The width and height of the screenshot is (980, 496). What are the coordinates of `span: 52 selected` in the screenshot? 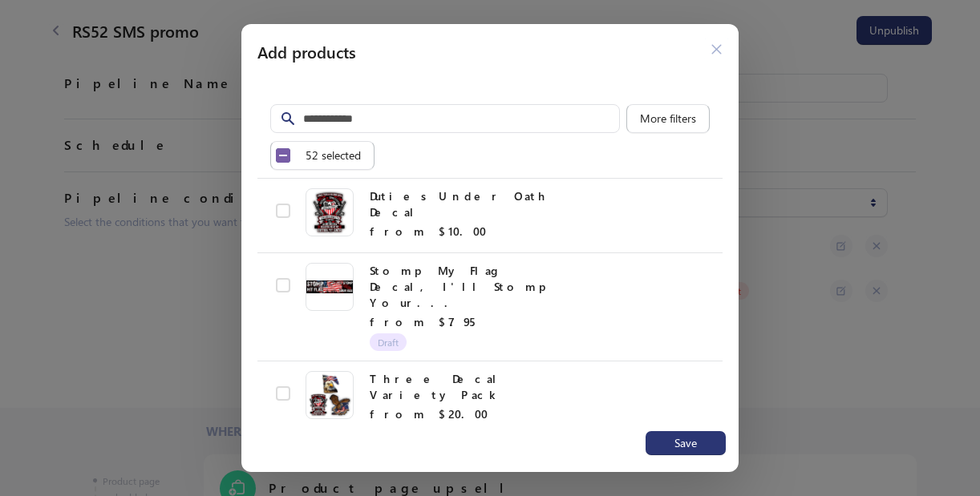 It's located at (333, 155).